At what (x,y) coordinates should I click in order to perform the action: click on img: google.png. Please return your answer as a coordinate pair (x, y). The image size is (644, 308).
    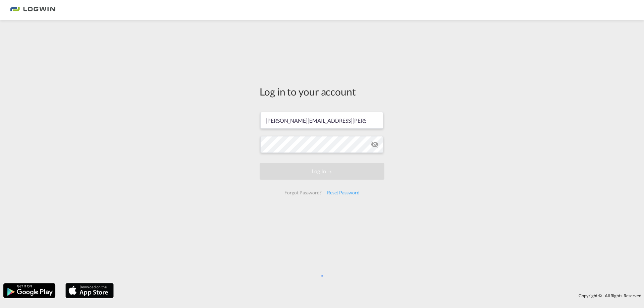
    Looking at the image, I should click on (29, 291).